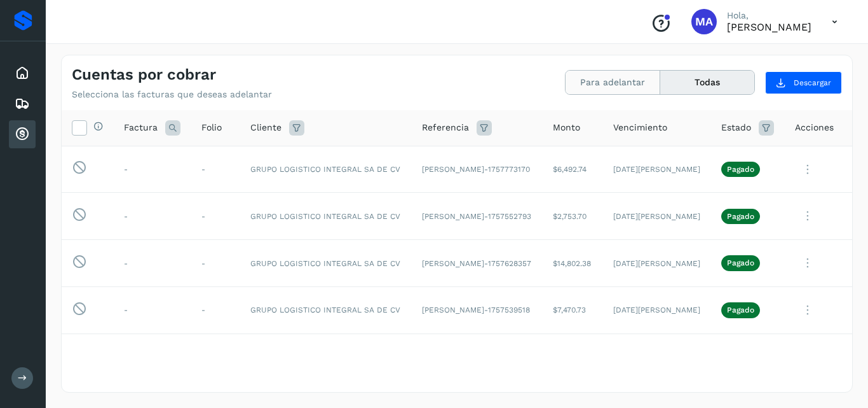 The height and width of the screenshot is (408, 868). I want to click on td: $6,492.74, so click(573, 169).